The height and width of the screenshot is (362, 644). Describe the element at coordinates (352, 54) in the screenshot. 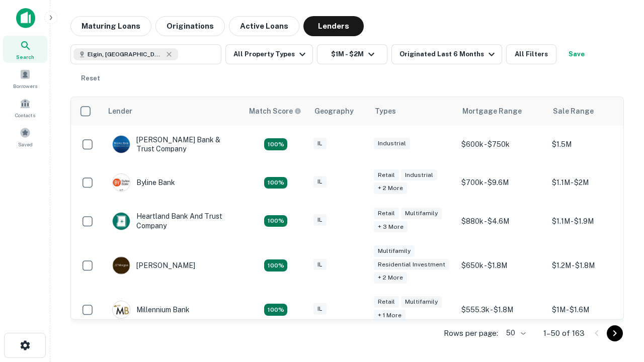

I see `button: $1M - $2M` at that location.